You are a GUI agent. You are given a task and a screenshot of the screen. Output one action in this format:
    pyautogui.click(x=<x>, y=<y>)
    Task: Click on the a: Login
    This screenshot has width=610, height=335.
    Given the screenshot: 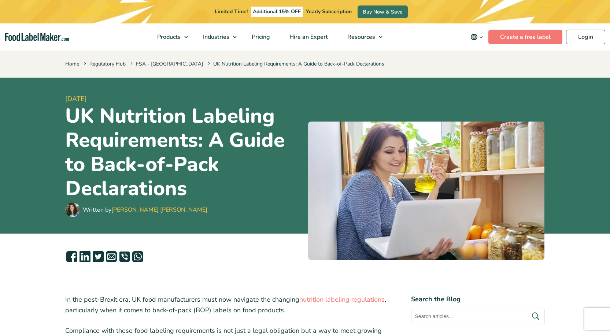 What is the action you would take?
    pyautogui.click(x=586, y=37)
    